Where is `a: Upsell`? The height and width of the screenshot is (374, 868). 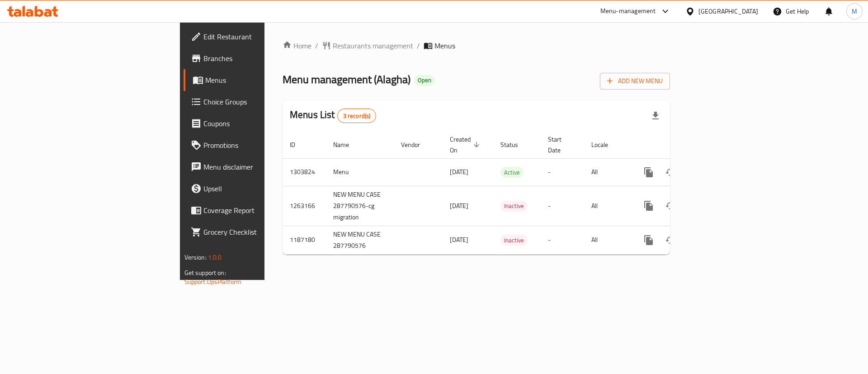 a: Upsell is located at coordinates (254, 189).